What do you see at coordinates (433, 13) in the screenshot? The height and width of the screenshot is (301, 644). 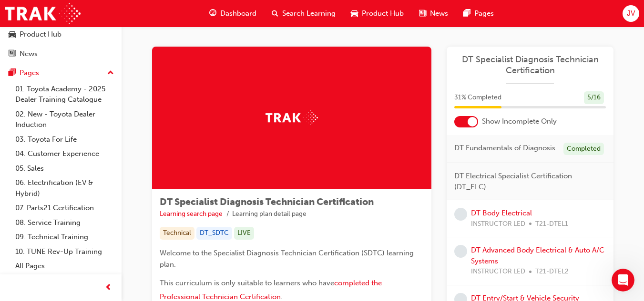 I see `a: news-iconNews` at bounding box center [433, 13].